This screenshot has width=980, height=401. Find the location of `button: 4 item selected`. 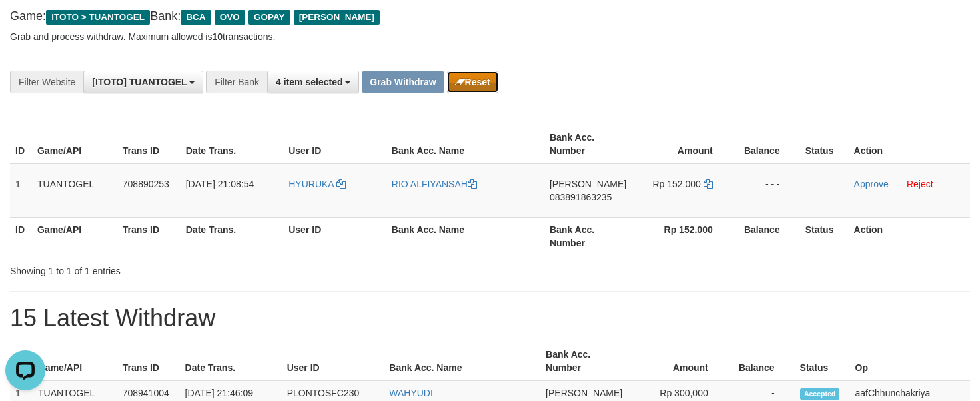

button: 4 item selected is located at coordinates (313, 82).